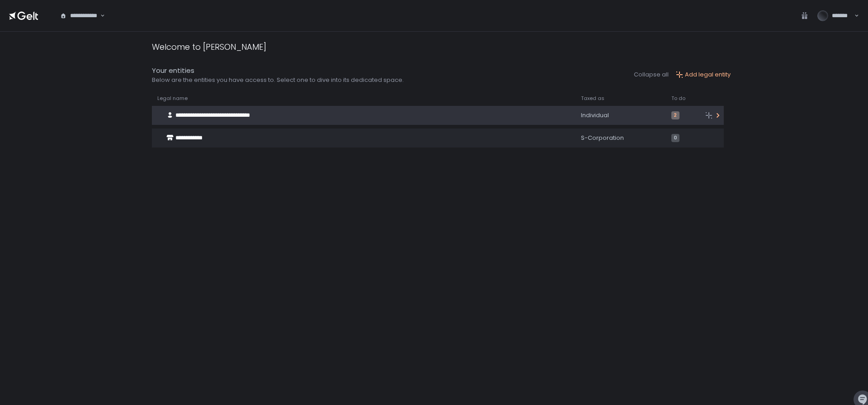 This screenshot has width=868, height=405. Describe the element at coordinates (277, 80) in the screenshot. I see `div: Below are the entities you have access to. Select one to dive into its dedicated space.` at that location.